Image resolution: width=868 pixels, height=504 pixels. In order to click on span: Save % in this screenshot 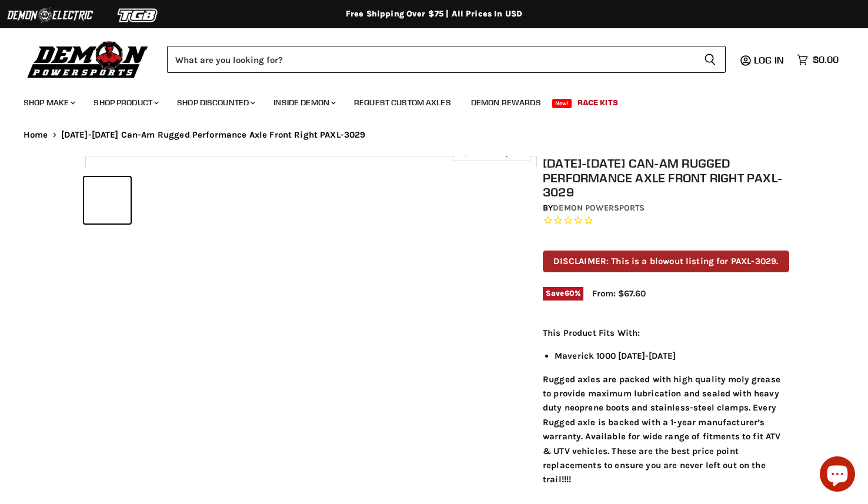, I will do `click(563, 294)`.